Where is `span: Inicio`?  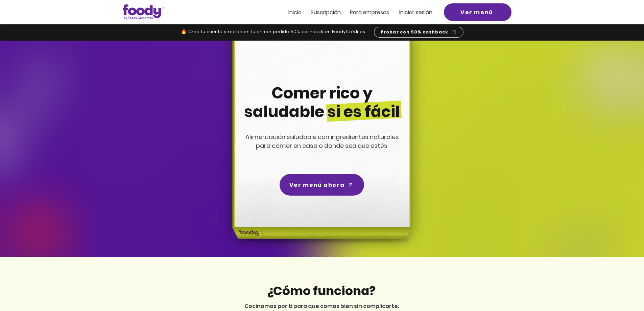 span: Inicio is located at coordinates (295, 12).